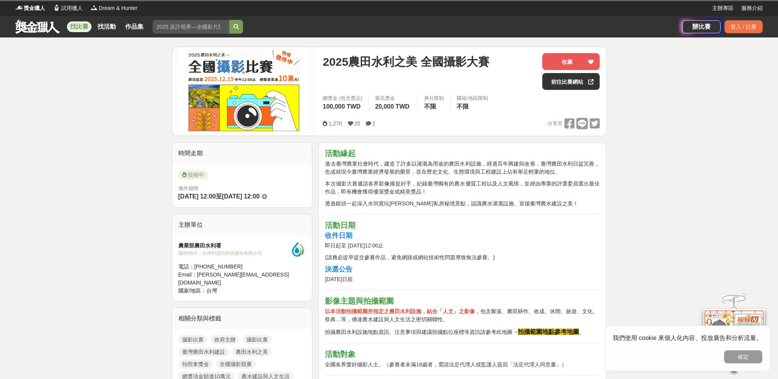  Describe the element at coordinates (342, 98) in the screenshot. I see `span: 總獎金 (包含獎品)` at that location.